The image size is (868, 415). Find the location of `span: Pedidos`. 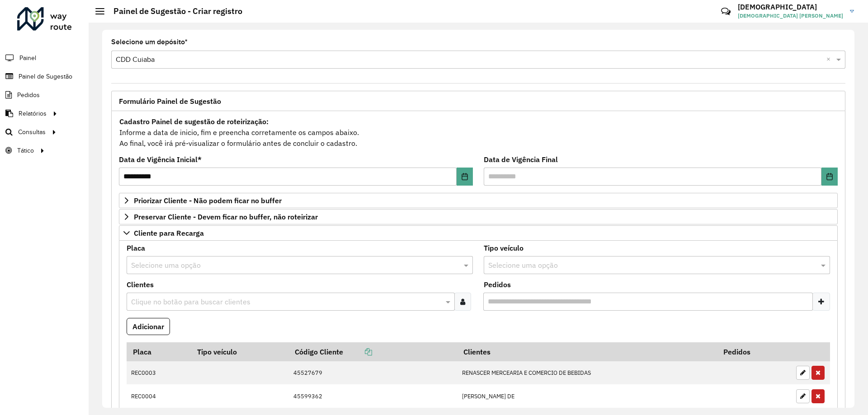

span: Pedidos is located at coordinates (28, 95).